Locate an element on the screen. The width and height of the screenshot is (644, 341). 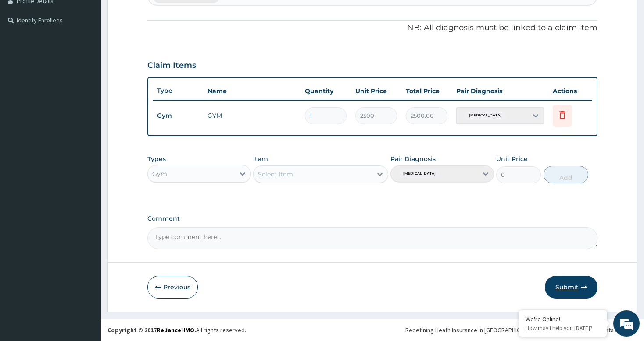
textarea: Type your message and hit 'Enter' is located at coordinates (85, 255).